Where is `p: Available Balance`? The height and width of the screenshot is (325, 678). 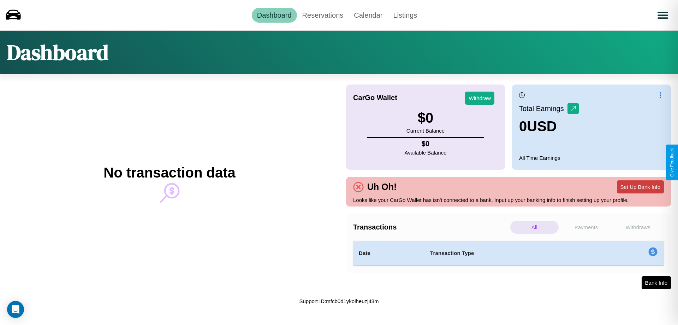 p: Available Balance is located at coordinates (426, 152).